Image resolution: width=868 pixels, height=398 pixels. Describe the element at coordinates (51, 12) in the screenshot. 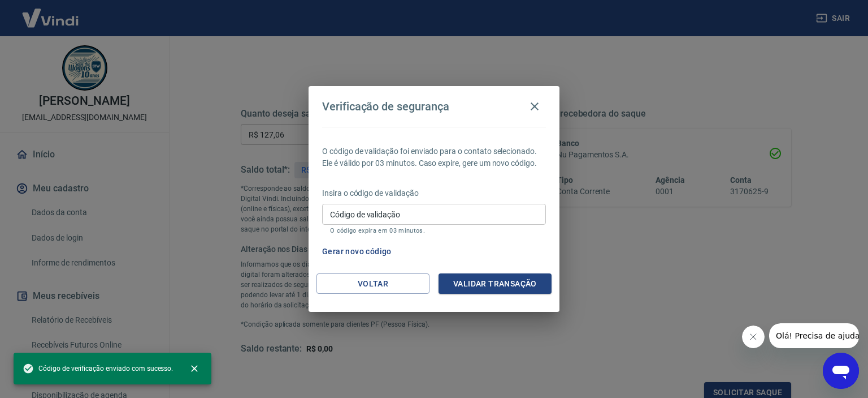

I see `span: Olá! Precisa de ajuda?` at that location.